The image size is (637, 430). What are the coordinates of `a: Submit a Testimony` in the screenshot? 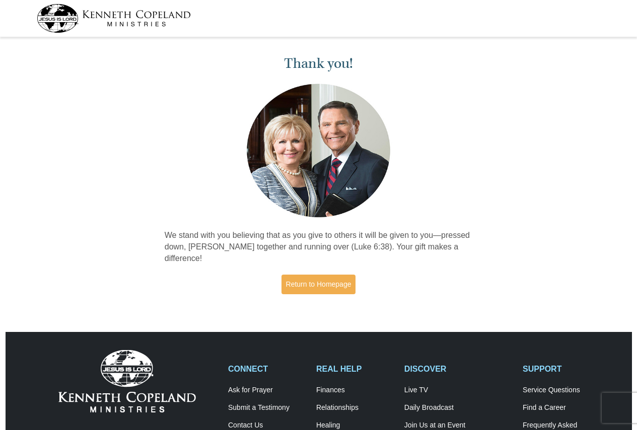 It's located at (267, 408).